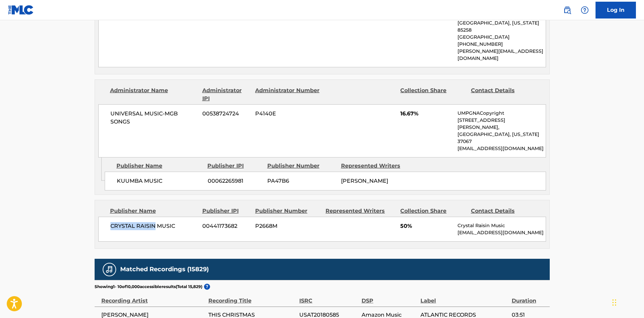 The height and width of the screenshot is (318, 644). What do you see at coordinates (153, 118) in the screenshot?
I see `span: UNIVERSAL MUSIC-MGB SONGS` at bounding box center [153, 118].